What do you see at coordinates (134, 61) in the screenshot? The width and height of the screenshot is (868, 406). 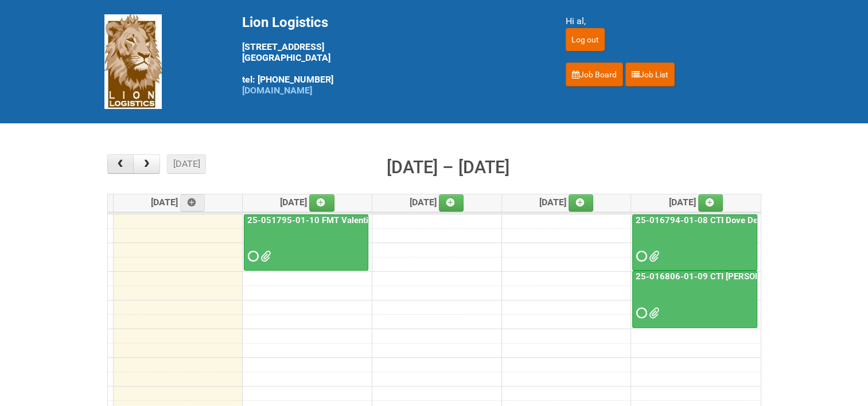 I see `a: Lion Logistics` at bounding box center [134, 61].